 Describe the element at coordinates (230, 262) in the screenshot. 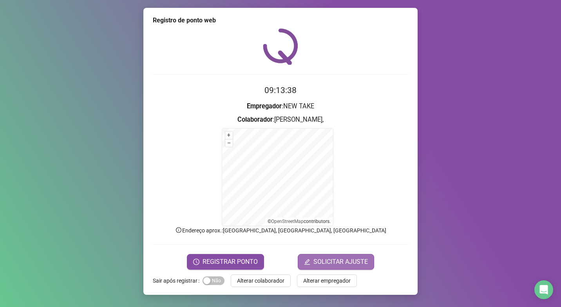

I see `span: REGISTRAR PONTO` at that location.